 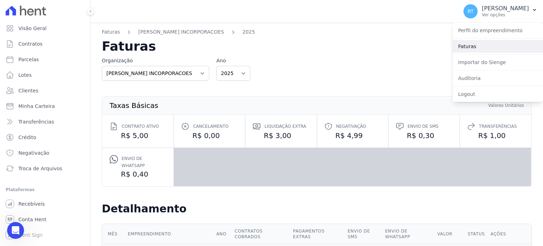 I want to click on span: Conta Hent, so click(x=32, y=219).